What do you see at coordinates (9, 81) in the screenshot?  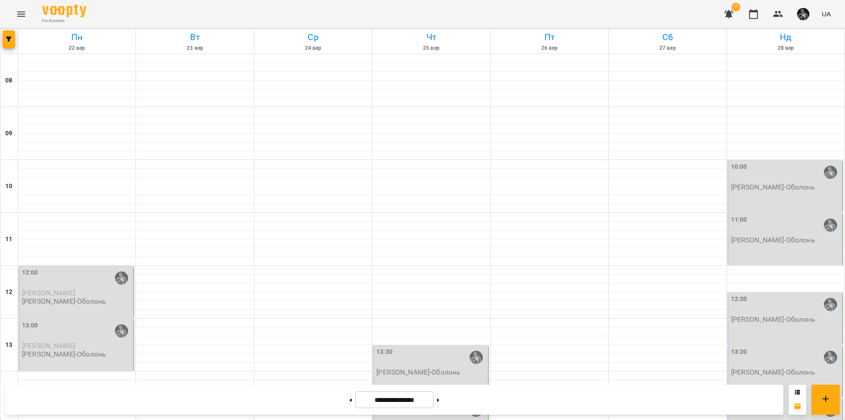 I see `h6: 08` at bounding box center [9, 81].